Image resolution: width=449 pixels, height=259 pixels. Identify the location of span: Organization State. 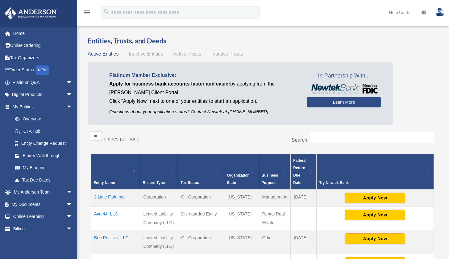
(238, 179).